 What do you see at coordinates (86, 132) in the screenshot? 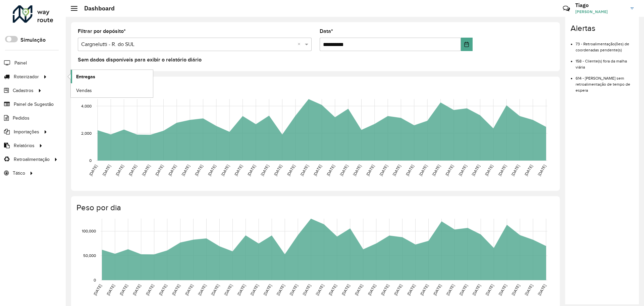
I see `text: 2,000` at bounding box center [86, 132].